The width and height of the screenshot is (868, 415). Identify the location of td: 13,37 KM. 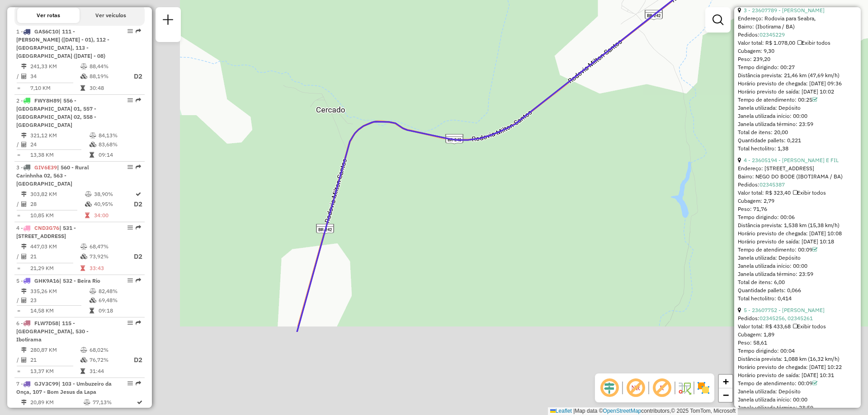
(55, 371).